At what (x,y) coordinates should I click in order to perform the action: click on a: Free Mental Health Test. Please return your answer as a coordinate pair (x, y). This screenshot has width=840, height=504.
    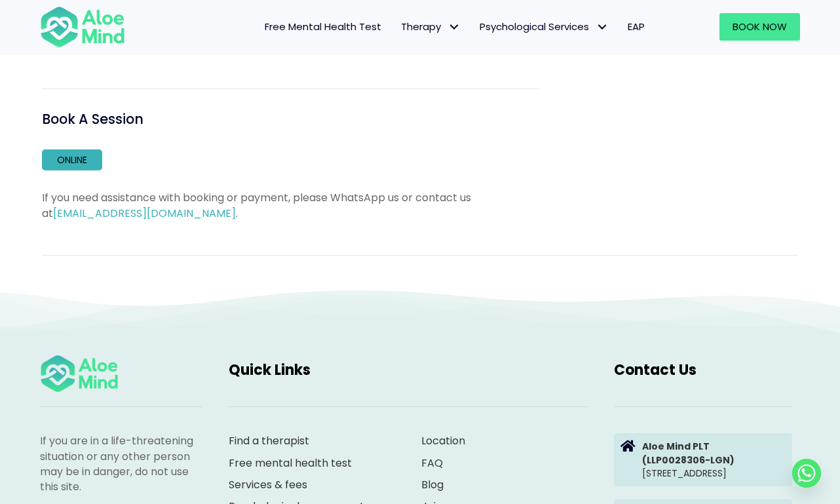
    Looking at the image, I should click on (323, 27).